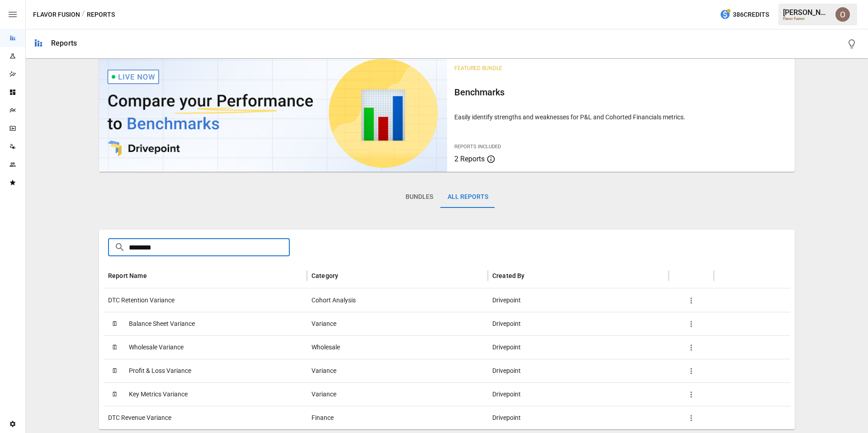 The image size is (868, 433). What do you see at coordinates (843, 15) in the screenshot?
I see `button: Oleksii Flok` at bounding box center [843, 15].